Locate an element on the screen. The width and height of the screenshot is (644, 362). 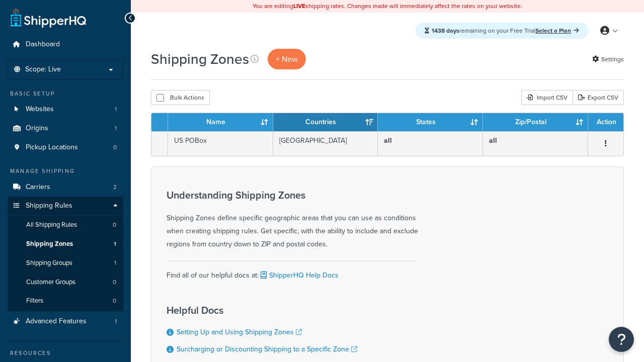
button: Open Resource Center is located at coordinates (621, 339).